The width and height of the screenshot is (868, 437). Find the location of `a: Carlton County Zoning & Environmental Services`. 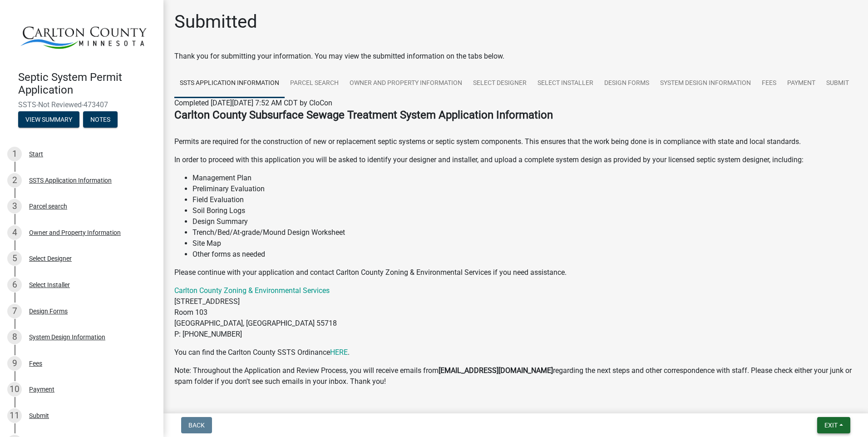

a: Carlton County Zoning & Environmental Services is located at coordinates (252, 291).